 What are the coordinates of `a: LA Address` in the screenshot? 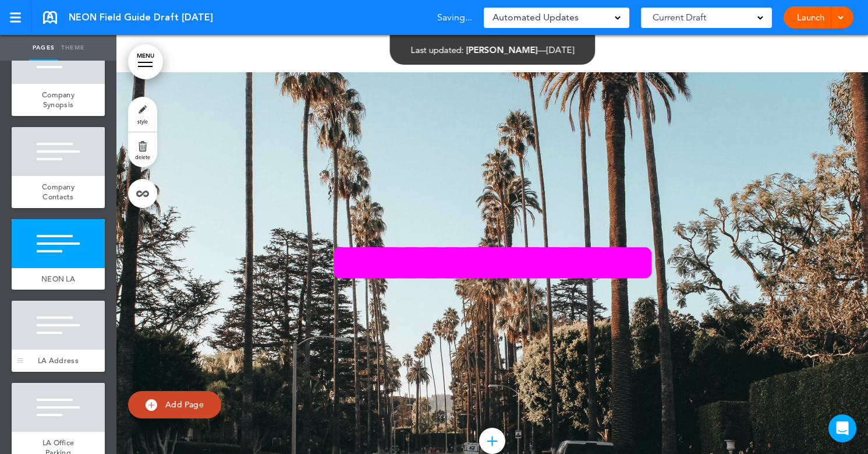 It's located at (58, 360).